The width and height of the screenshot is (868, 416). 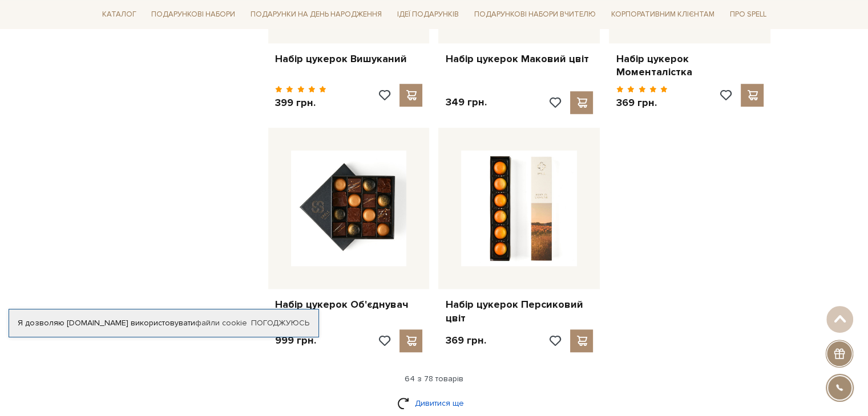 What do you see at coordinates (316, 14) in the screenshot?
I see `a: Подарунки на День народження` at bounding box center [316, 14].